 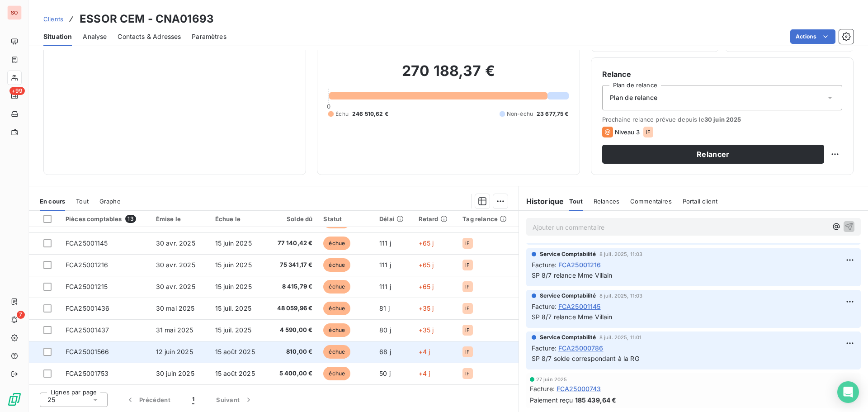 What do you see at coordinates (14, 96) in the screenshot?
I see `a: +99` at bounding box center [14, 96].